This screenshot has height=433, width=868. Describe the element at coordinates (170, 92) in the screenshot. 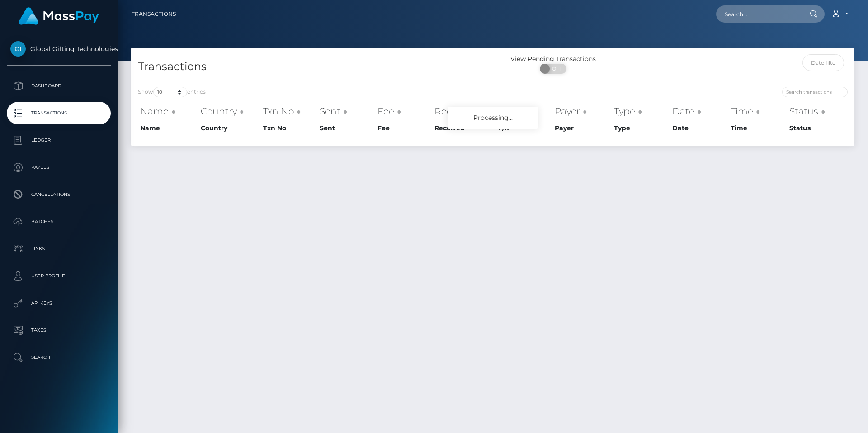

I see `select: Showentries` at that location.